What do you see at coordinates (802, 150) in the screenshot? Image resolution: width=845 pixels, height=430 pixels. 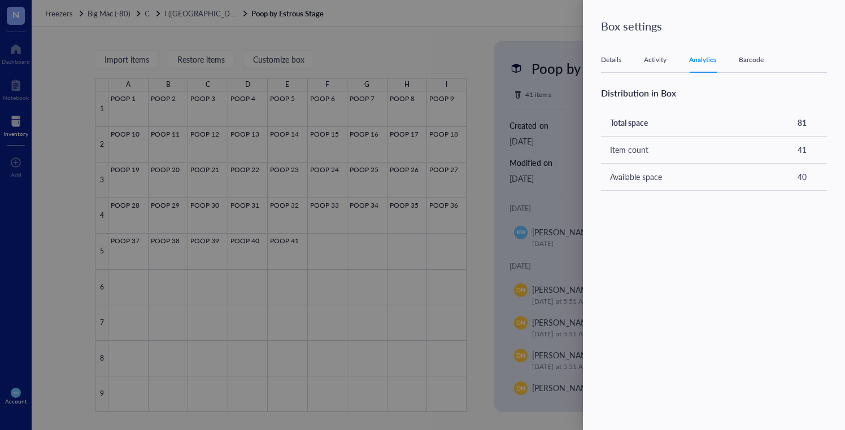 I see `td: 41` at bounding box center [802, 150].